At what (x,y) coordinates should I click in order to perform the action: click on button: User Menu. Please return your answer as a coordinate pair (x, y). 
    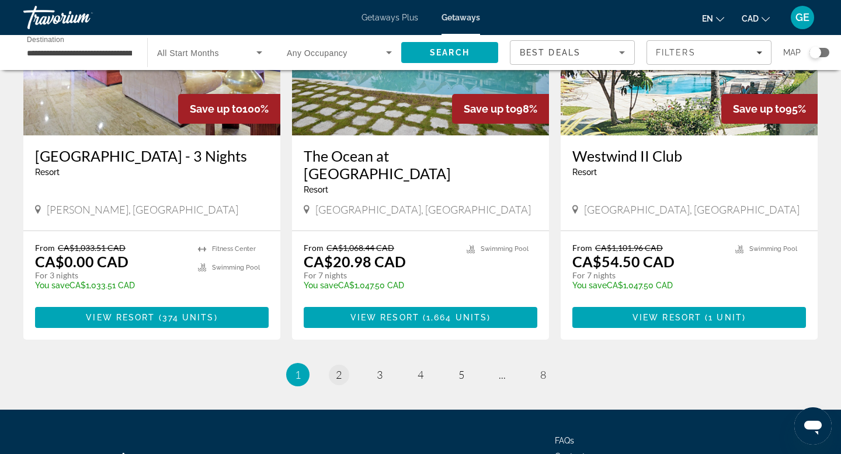
    Looking at the image, I should click on (802, 18).